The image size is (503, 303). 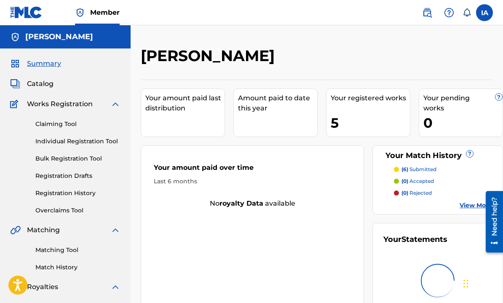 I want to click on a: View More, so click(x=476, y=205).